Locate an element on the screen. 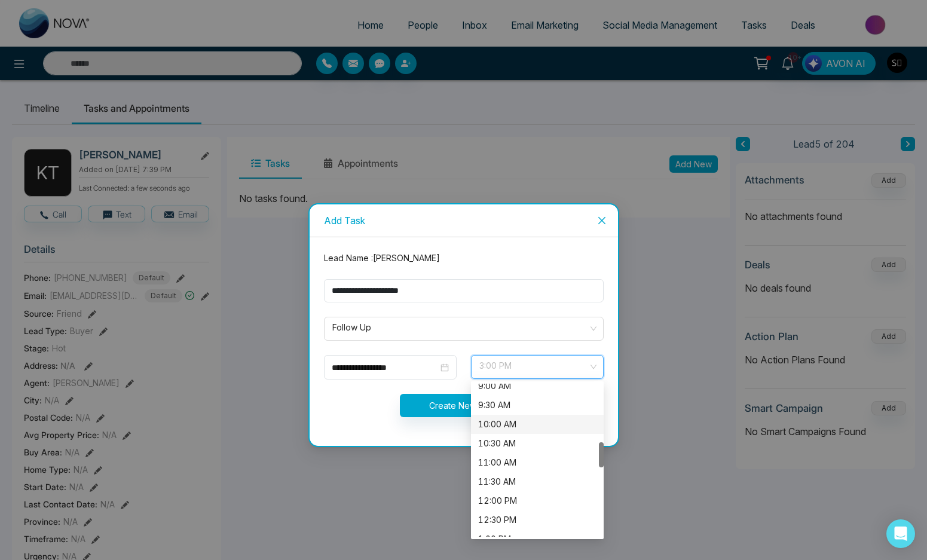 The image size is (927, 560). div: 10:30 AM is located at coordinates (538, 443).